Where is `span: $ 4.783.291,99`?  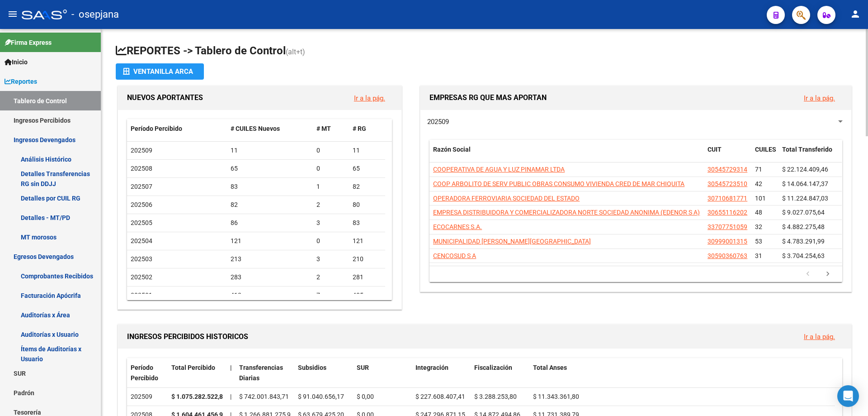 span: $ 4.783.291,99 is located at coordinates (803, 241).